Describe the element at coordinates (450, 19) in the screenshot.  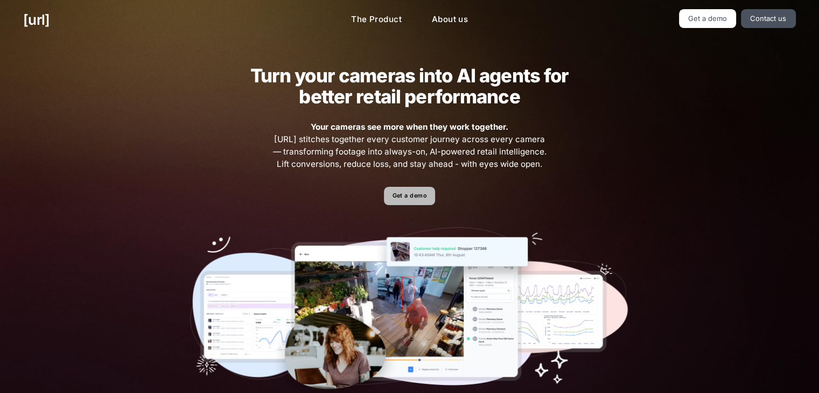
I see `a: About us` at that location.